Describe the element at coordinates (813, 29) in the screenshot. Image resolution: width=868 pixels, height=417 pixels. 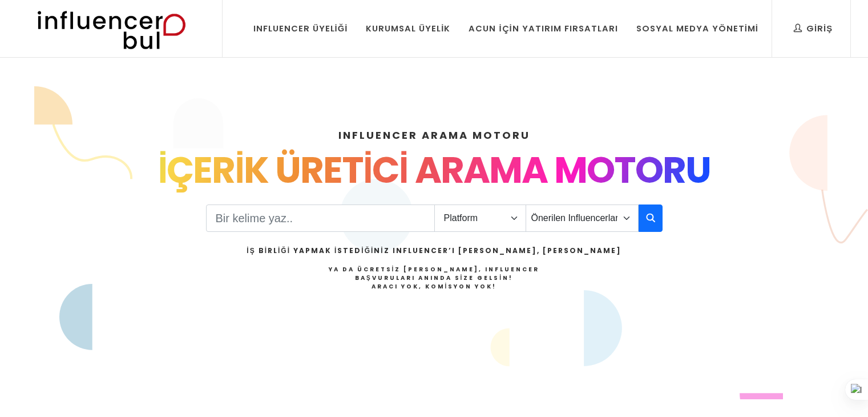
I see `div: Giriş` at that location.